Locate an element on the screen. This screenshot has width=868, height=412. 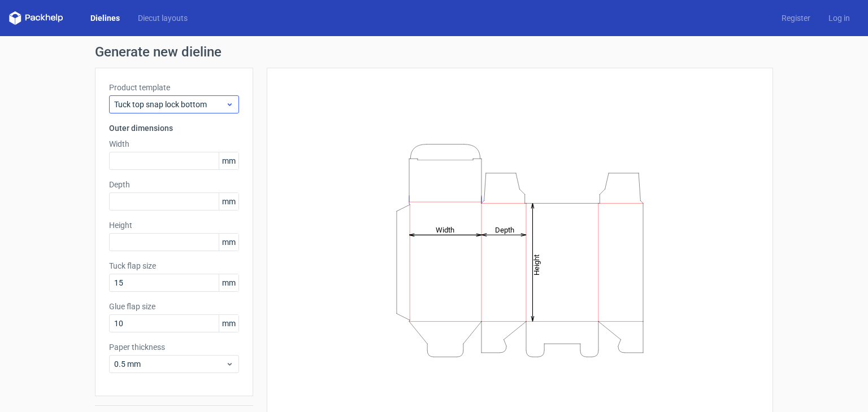
label: Paper thickness is located at coordinates (174, 347).